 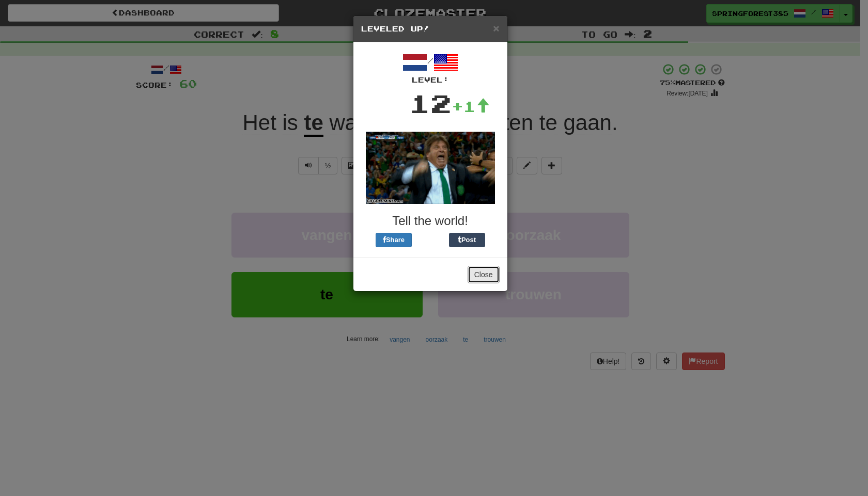 I want to click on button: Post, so click(x=467, y=240).